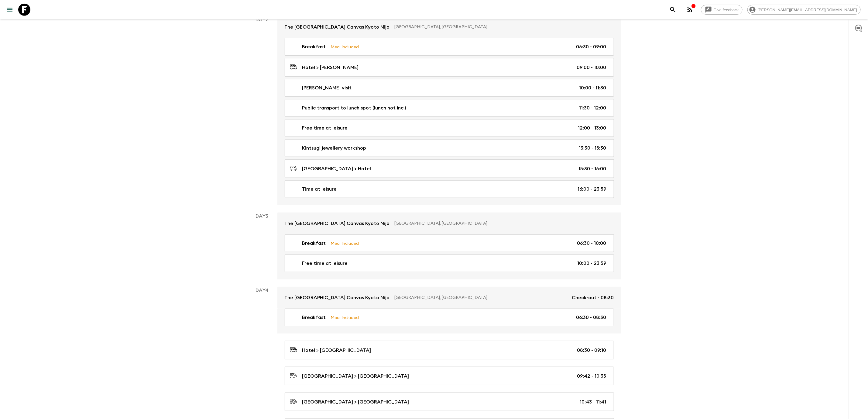 The width and height of the screenshot is (868, 419). What do you see at coordinates (10, 10) in the screenshot?
I see `button: menu` at bounding box center [10, 10].